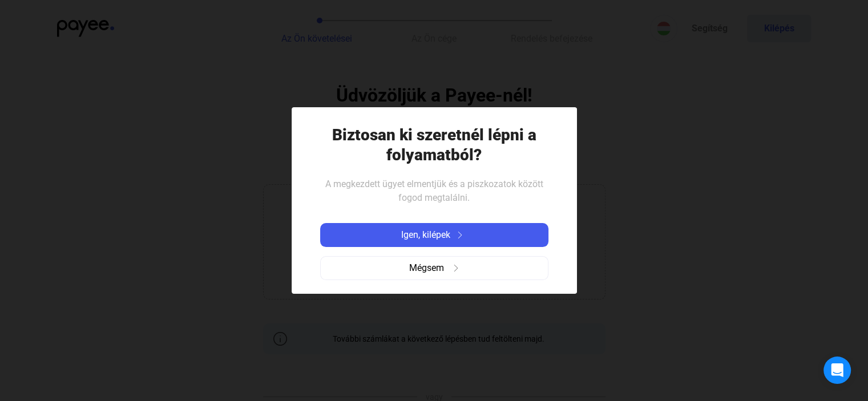  What do you see at coordinates (426, 235) in the screenshot?
I see `span: Igen, kilépek` at bounding box center [426, 235].